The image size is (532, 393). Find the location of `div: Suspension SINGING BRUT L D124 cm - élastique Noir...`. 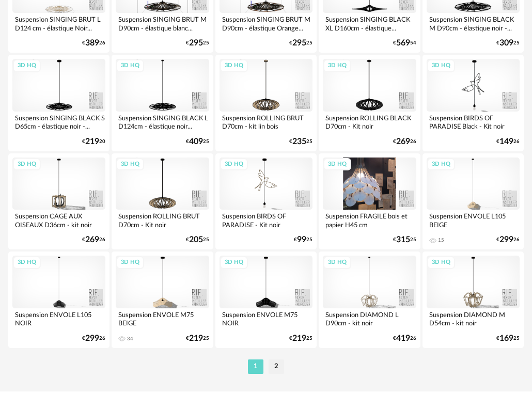

div: Suspension SINGING BRUT L D124 cm - élastique Noir... is located at coordinates (58, 23).